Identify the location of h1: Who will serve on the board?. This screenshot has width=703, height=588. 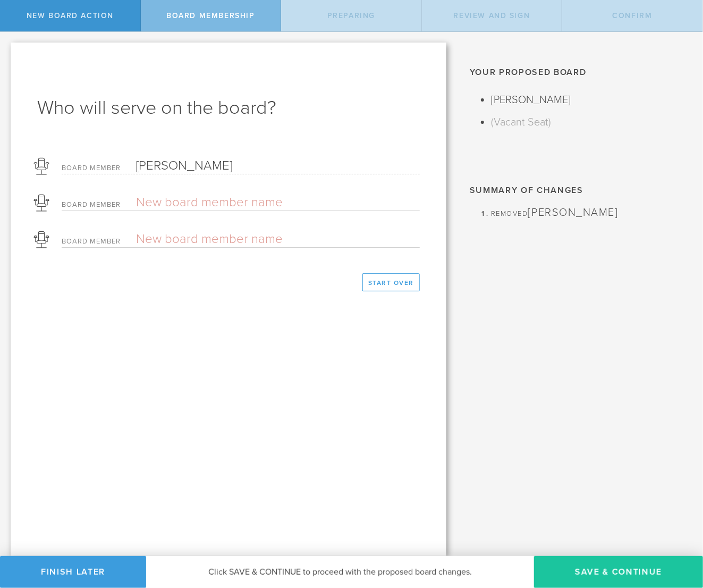
(228, 108).